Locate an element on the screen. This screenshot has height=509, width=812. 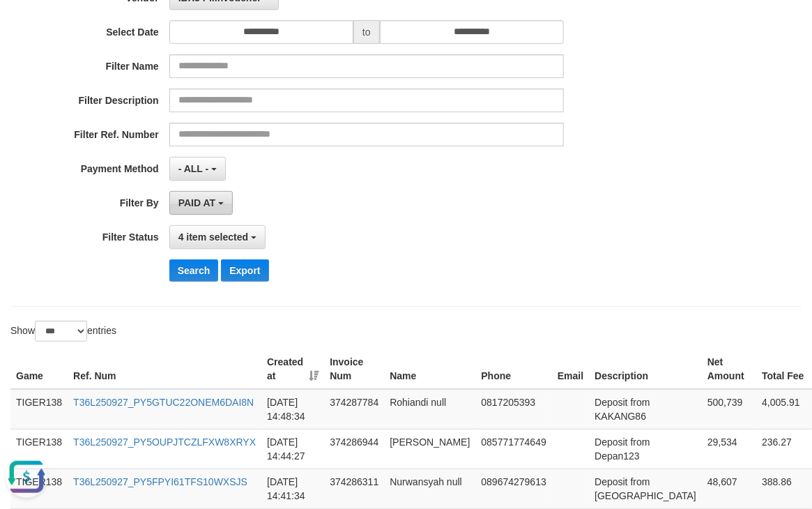
td: 374286311 is located at coordinates (354, 488).